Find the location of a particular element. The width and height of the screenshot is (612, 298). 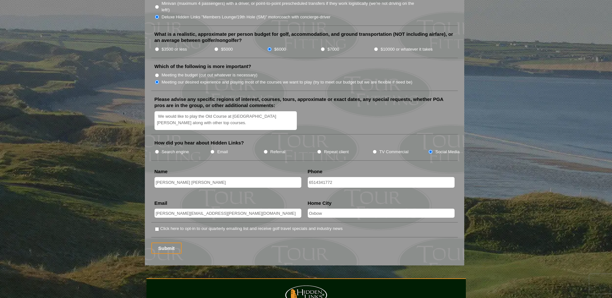

label: Social Media is located at coordinates (447, 152).